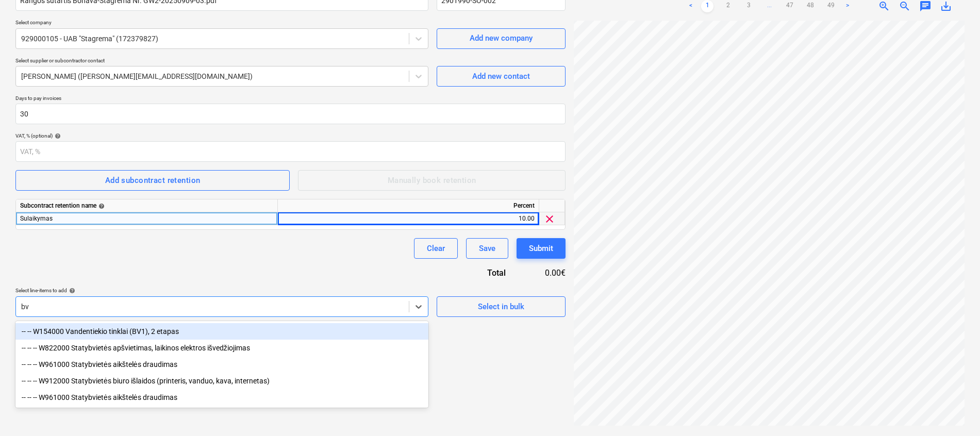 This screenshot has width=980, height=436. What do you see at coordinates (222, 381) in the screenshot?
I see `div: -- -- -- W912000 Statybvietės biuro išlaidos (printeris, vanduo, kava, internetas)` at bounding box center [222, 381].